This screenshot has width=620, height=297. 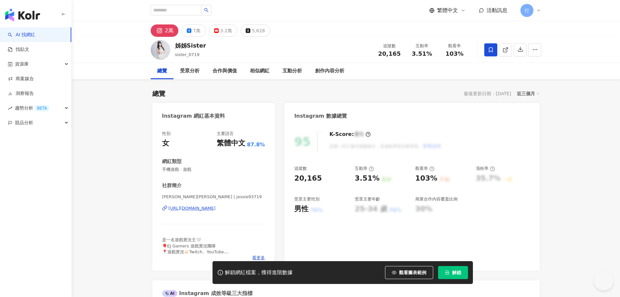 I want to click on div: 2萬, so click(x=169, y=31).